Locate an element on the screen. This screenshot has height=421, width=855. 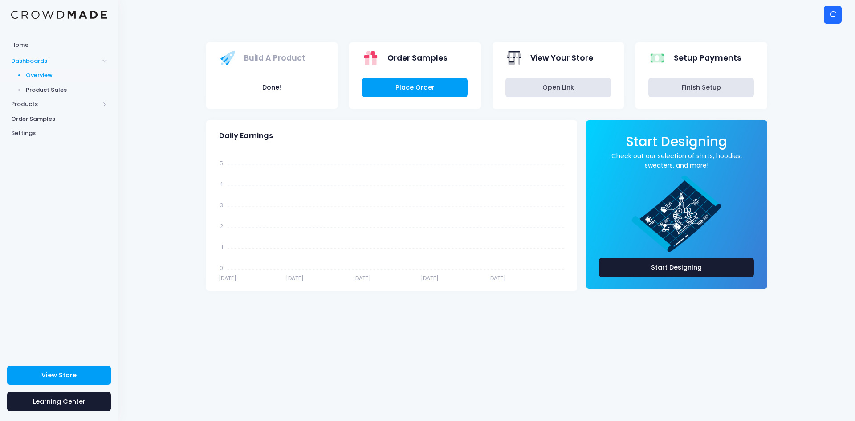
tspan: 1 is located at coordinates (222, 247).